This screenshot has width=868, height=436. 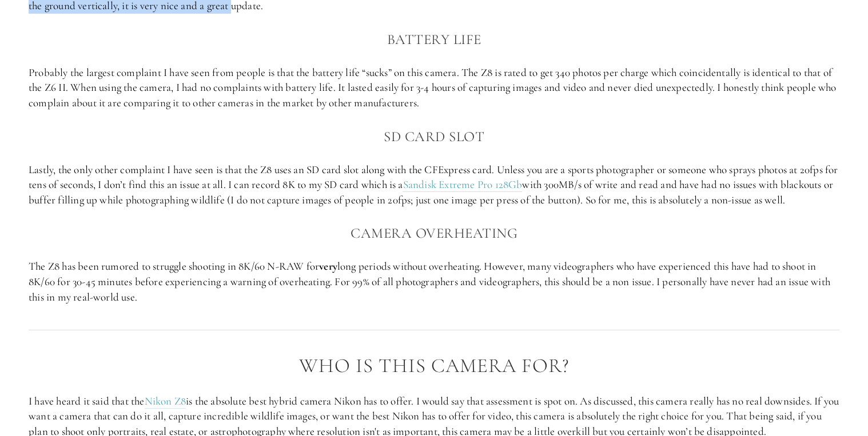 What do you see at coordinates (165, 402) in the screenshot?
I see `a: Nikon Z8` at bounding box center [165, 402].